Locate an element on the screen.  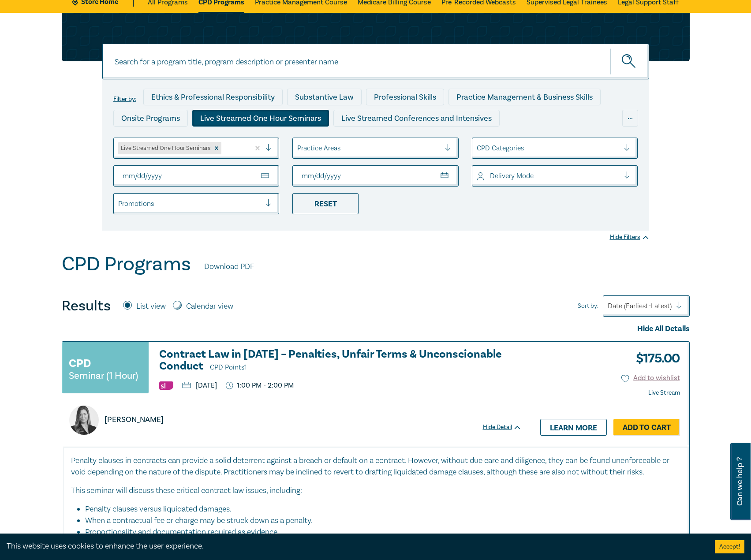
div: Ethics & Professional Responsibility is located at coordinates (213, 97).